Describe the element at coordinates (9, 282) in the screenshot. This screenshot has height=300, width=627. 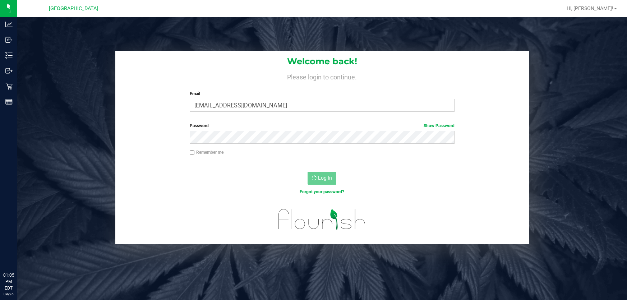
I see `p: 01:05 PM EDT` at that location.